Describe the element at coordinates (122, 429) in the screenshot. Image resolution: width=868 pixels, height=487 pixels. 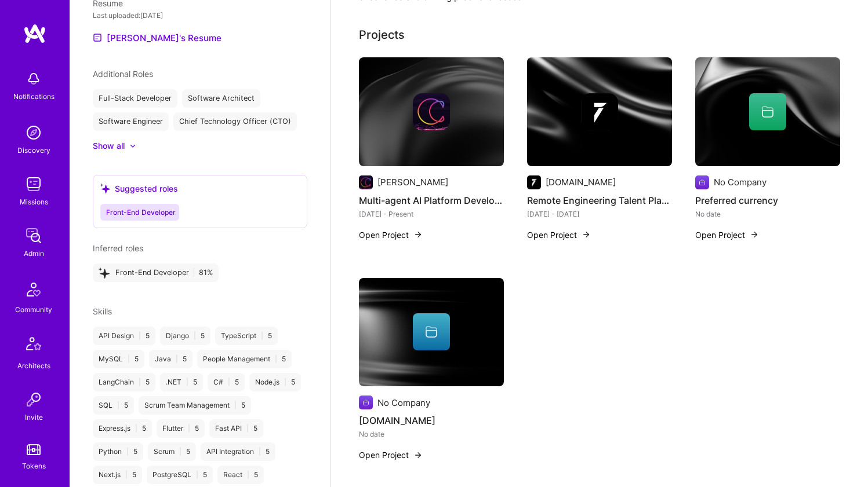
I see `div: Express.js 5` at that location.